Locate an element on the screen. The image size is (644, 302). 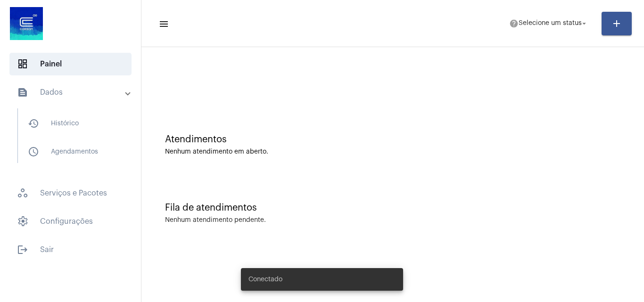
div: sidenav iconDados is located at coordinates (73, 140).